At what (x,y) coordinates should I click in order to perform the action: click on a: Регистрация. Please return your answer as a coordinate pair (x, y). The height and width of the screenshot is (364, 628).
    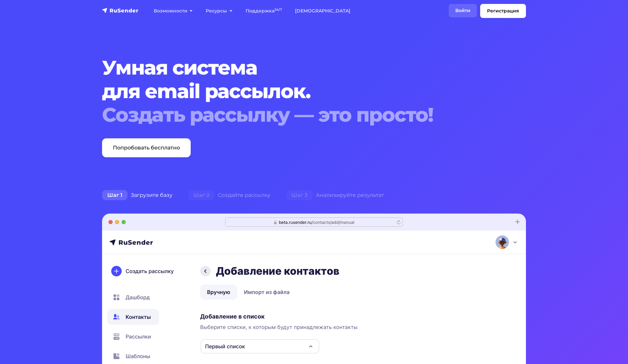
    Looking at the image, I should click on (503, 11).